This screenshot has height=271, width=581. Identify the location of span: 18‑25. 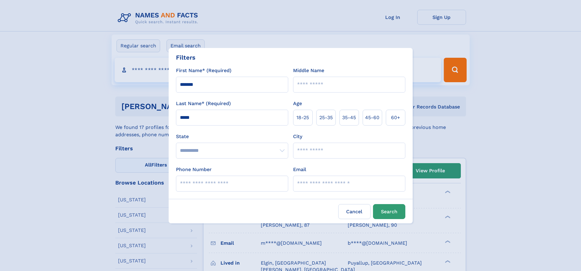
(303, 118).